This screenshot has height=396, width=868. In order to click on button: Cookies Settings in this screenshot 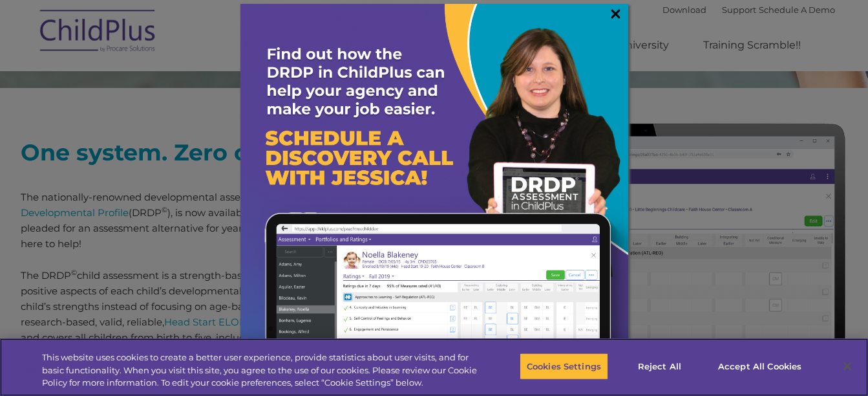, I will do `click(564, 366)`.